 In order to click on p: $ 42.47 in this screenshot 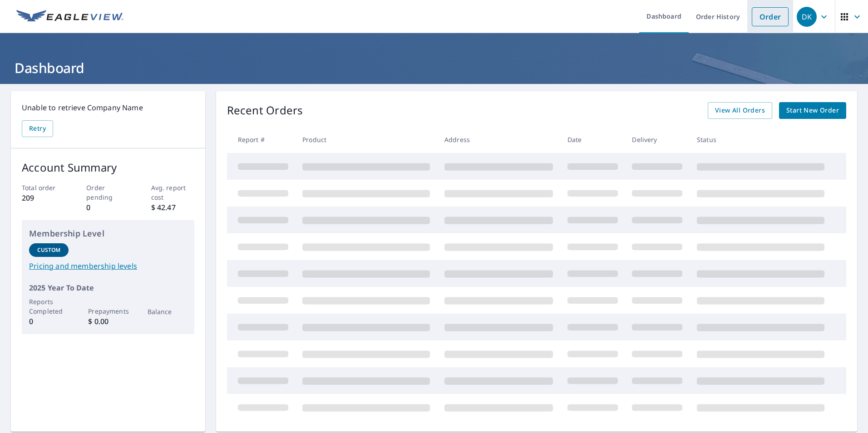, I will do `click(172, 207)`.